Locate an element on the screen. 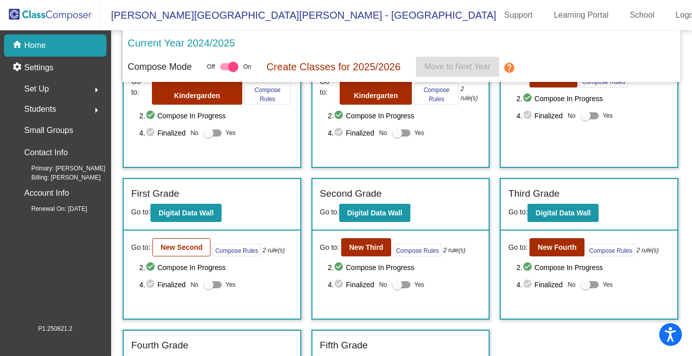  button: New Kindergarten is located at coordinates (376, 87).